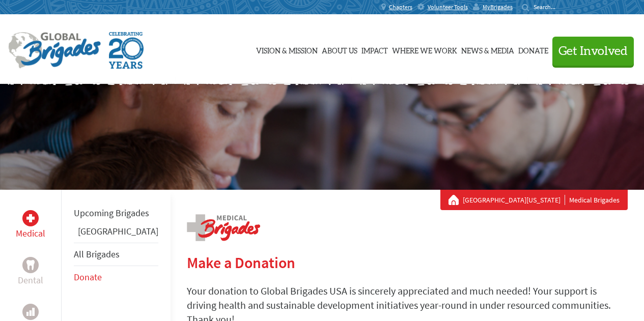 The width and height of the screenshot is (644, 321). What do you see at coordinates (488, 49) in the screenshot?
I see `a: News & Media` at bounding box center [488, 49].